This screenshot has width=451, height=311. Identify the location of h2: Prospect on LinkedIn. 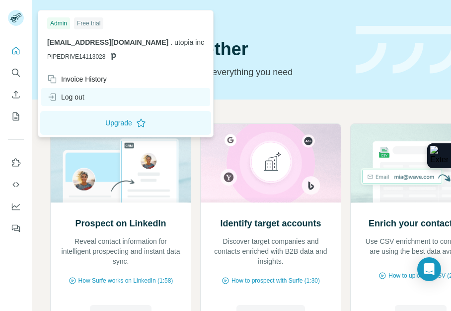
(120, 223).